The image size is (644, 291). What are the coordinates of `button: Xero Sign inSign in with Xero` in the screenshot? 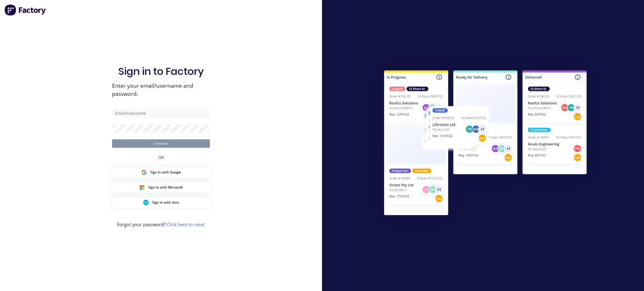 It's located at (161, 202).